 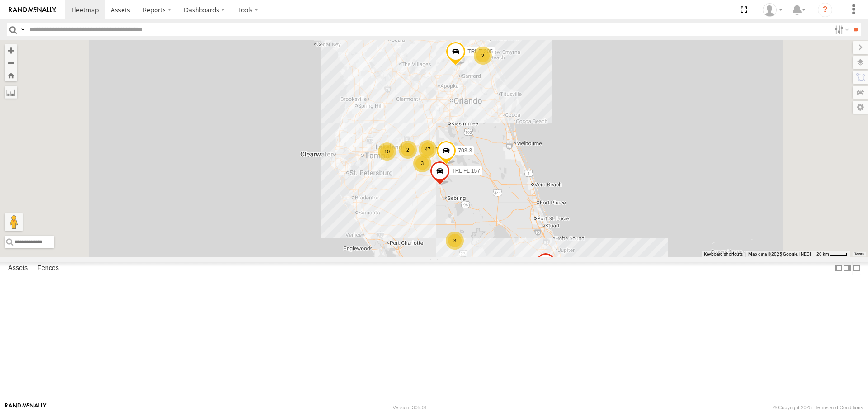 What do you see at coordinates (480, 52) in the screenshot?
I see `span: TRL T 205` at bounding box center [480, 52].